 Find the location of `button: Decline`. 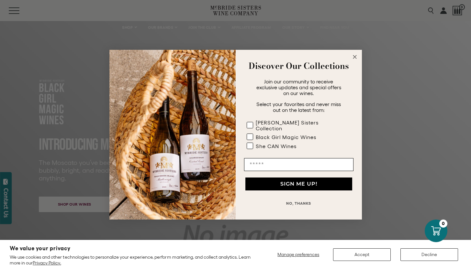

button: Decline is located at coordinates (429, 255).